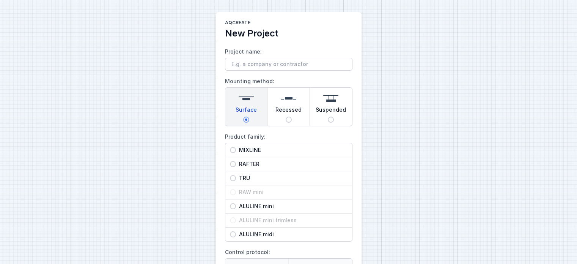 The image size is (577, 264). I want to click on h1: AQcreate, so click(289, 24).